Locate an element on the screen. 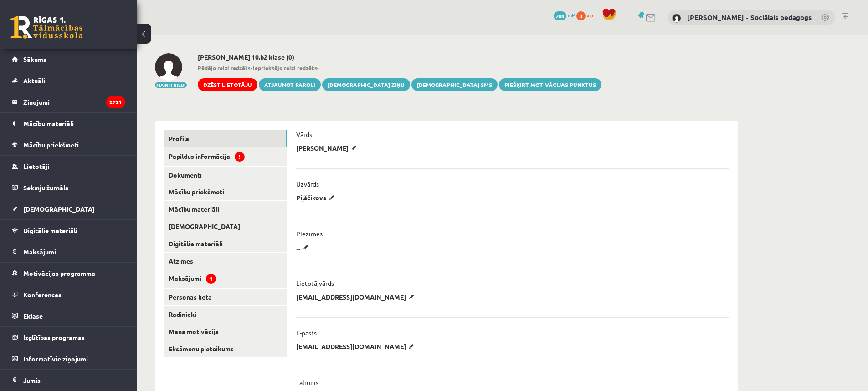  a: Sekmju žurnāls is located at coordinates (69, 187).